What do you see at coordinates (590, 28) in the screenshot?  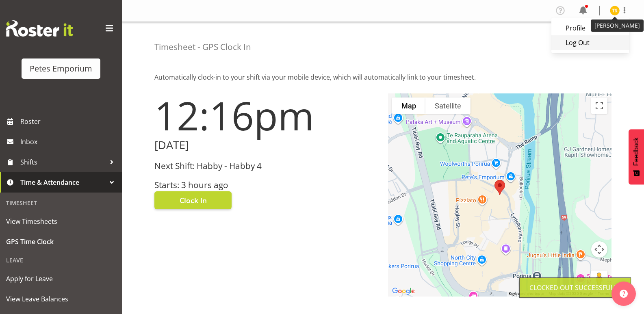 I see `a: Profile` at bounding box center [590, 28].